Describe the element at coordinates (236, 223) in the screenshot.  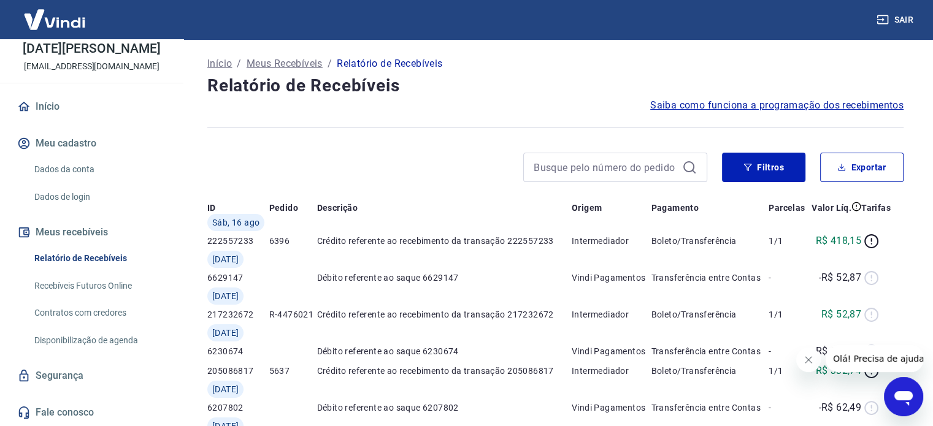
I see `span: Sáb, 16 ago` at that location.